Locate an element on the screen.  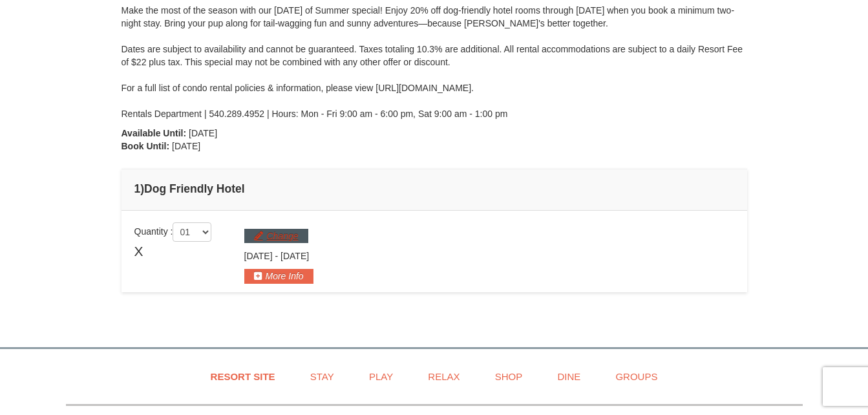
strong: Available Until: is located at coordinates (154, 133).